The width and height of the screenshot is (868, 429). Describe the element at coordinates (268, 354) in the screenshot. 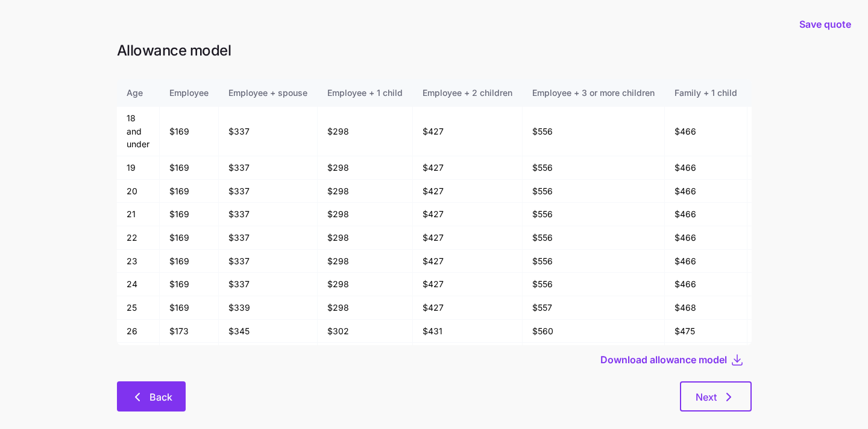

I see `td: $354` at that location.